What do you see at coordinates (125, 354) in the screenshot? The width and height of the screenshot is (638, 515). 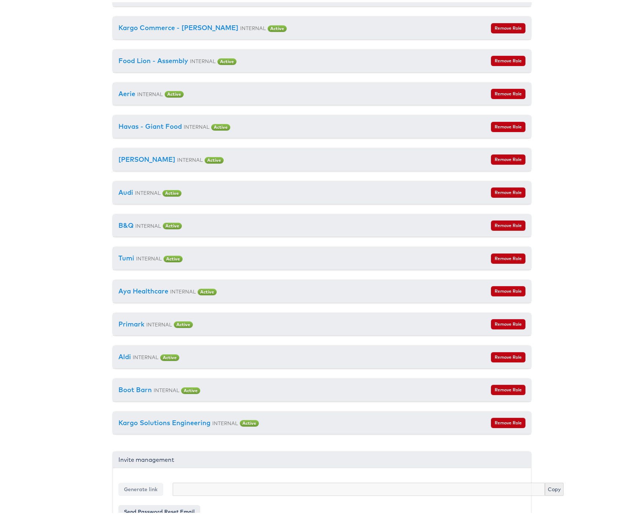 I see `a: Aldi` at bounding box center [125, 354].